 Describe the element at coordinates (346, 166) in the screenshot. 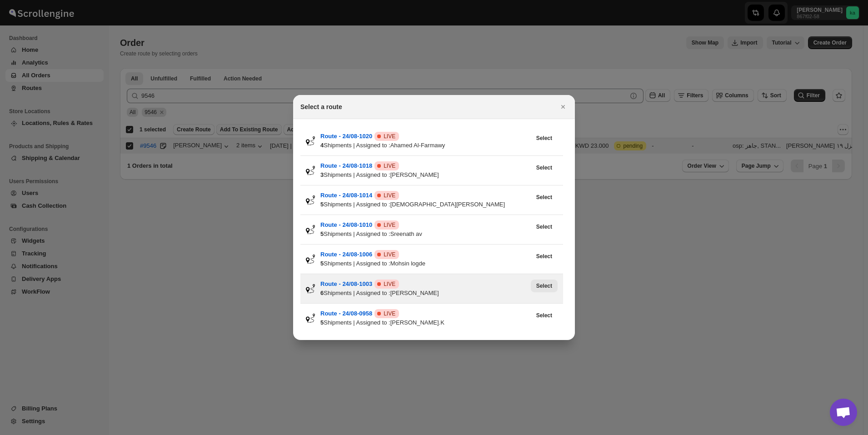

I see `h3: Route - 24/08-1018` at that location.